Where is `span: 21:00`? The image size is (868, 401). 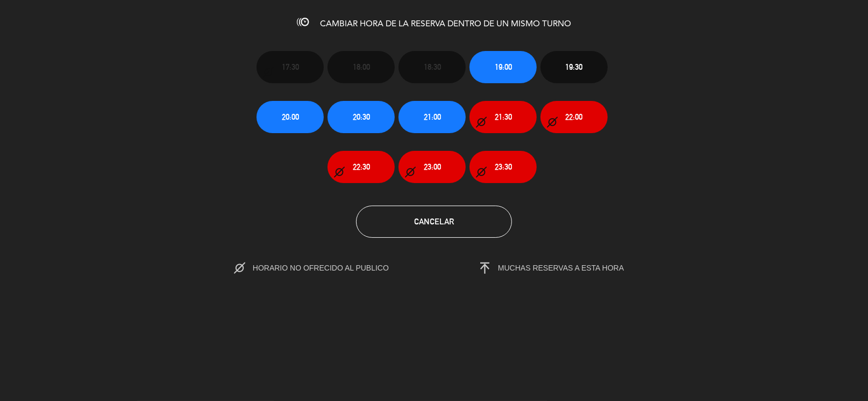 span: 21:00 is located at coordinates (432, 117).